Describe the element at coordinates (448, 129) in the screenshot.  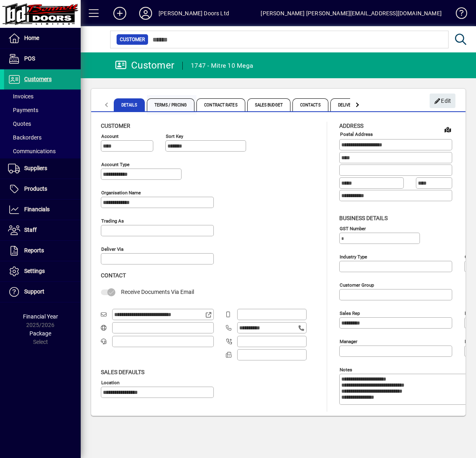
I see `a: View on map` at that location.